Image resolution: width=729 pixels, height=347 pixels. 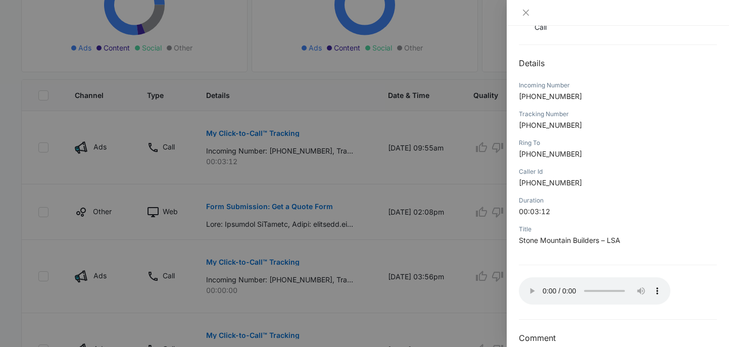 I want to click on h2: Details, so click(x=618, y=63).